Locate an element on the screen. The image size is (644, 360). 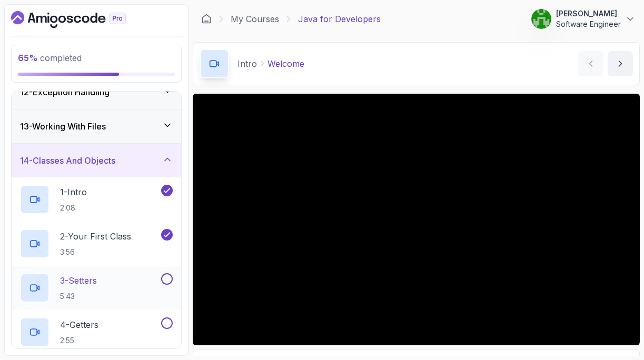
p: 2:08 is located at coordinates (73, 208).